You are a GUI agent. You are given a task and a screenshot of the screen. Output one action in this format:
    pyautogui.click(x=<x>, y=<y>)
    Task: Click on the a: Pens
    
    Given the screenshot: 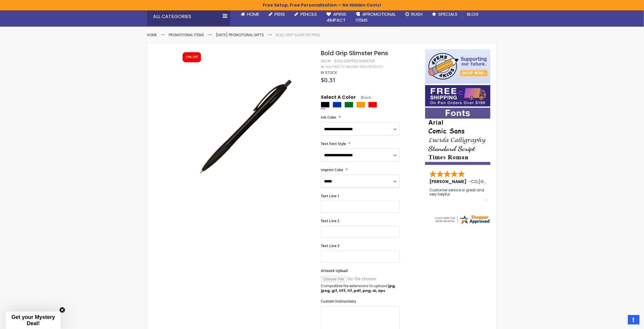 What is the action you would take?
    pyautogui.click(x=276, y=14)
    